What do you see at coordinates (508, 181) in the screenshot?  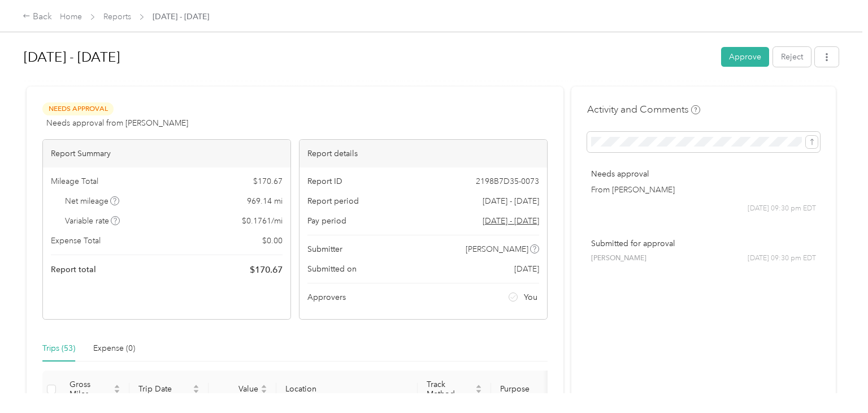 I see `span: 2198B7D35-0073` at bounding box center [508, 181].